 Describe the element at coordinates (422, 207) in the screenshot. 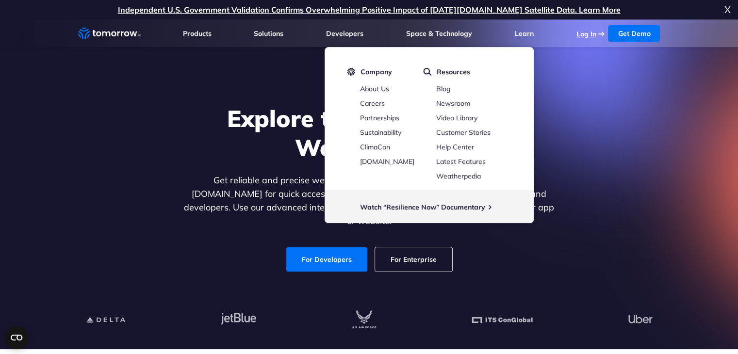

I see `a: Watch “Resilience Now” Documentary` at that location.